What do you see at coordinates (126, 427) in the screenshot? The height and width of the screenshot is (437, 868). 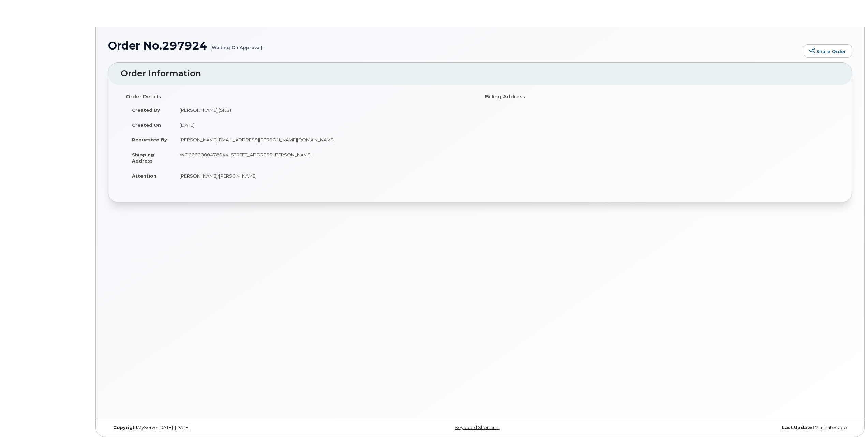 I see `strong: Copyright` at bounding box center [126, 427].